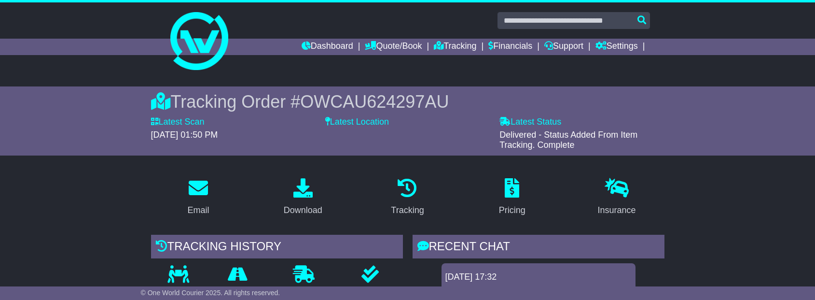  What do you see at coordinates (408, 101) in the screenshot?
I see `div: Tracking Order #` at bounding box center [408, 101].